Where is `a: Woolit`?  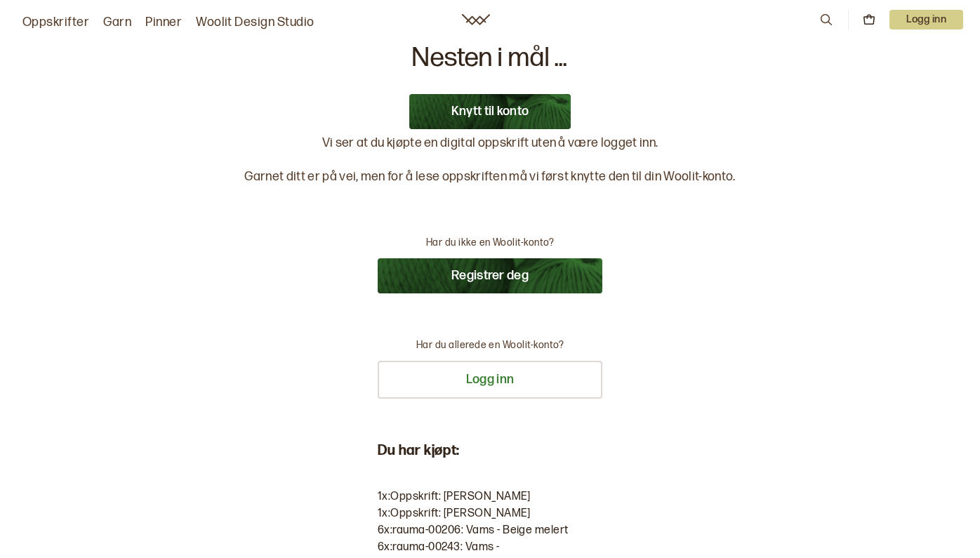 a: Woolit is located at coordinates (476, 20).